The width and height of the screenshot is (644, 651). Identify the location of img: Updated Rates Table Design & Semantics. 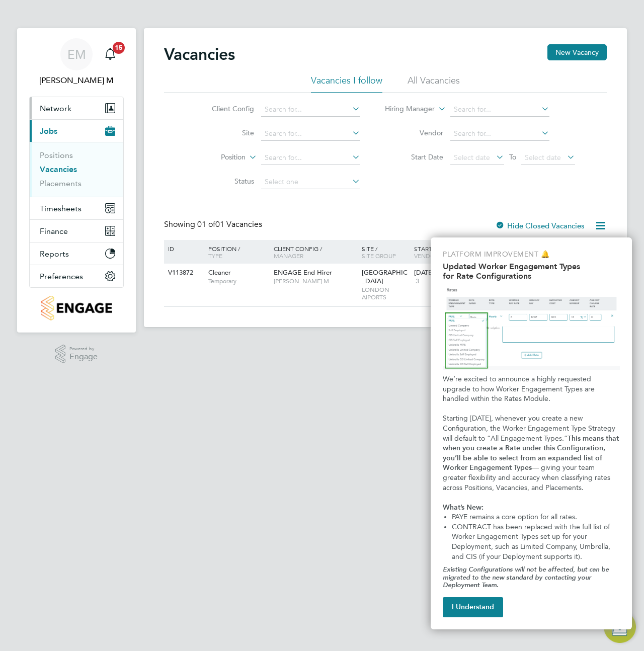
(531, 328).